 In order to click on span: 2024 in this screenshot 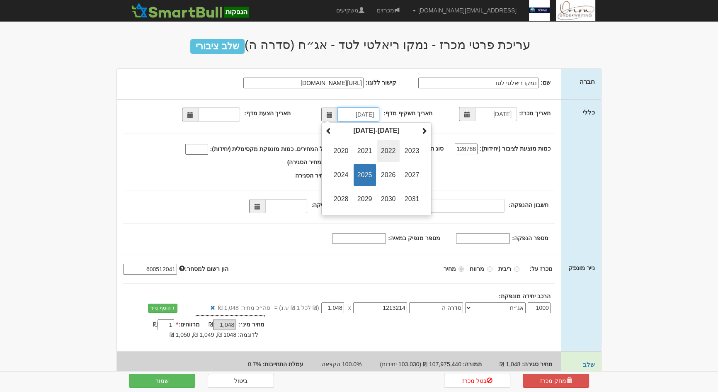, I will do `click(341, 175)`.